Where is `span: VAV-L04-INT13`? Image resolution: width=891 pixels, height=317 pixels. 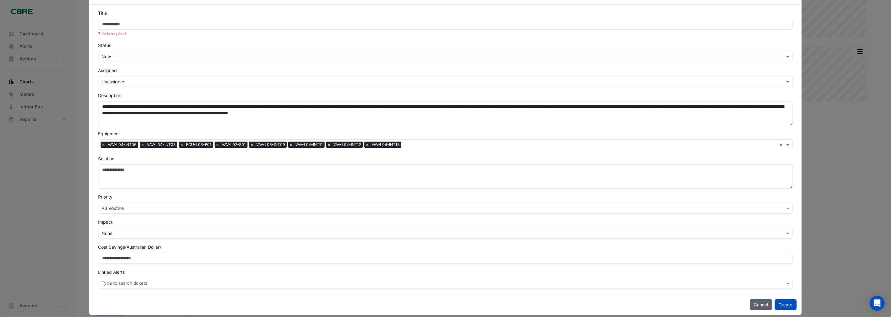
span: VAV-L04-INT13 is located at coordinates (386, 145).